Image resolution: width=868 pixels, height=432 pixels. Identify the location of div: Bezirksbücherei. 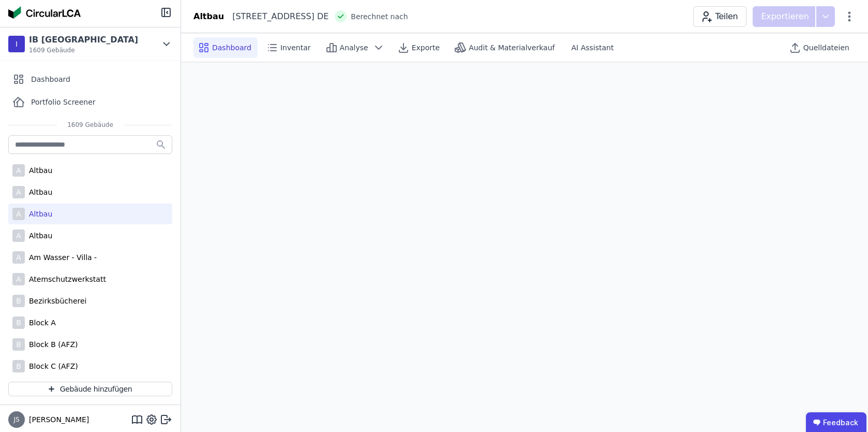
(56, 301).